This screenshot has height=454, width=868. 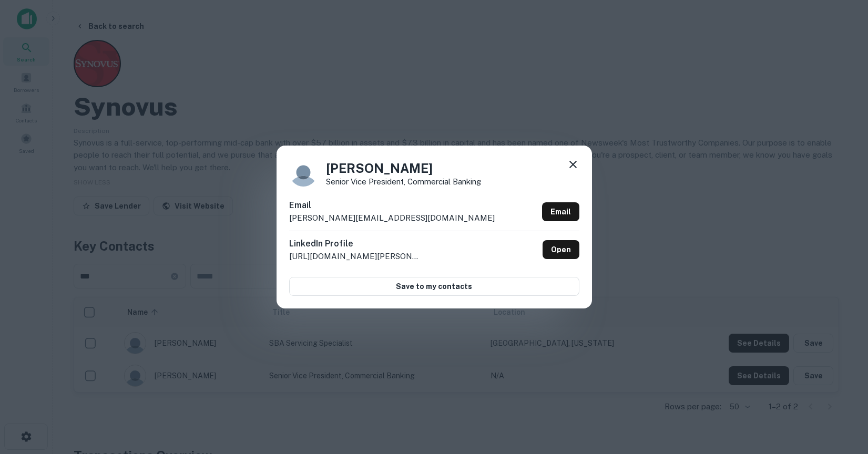 What do you see at coordinates (434, 287) in the screenshot?
I see `button: Save to my contacts` at bounding box center [434, 287].